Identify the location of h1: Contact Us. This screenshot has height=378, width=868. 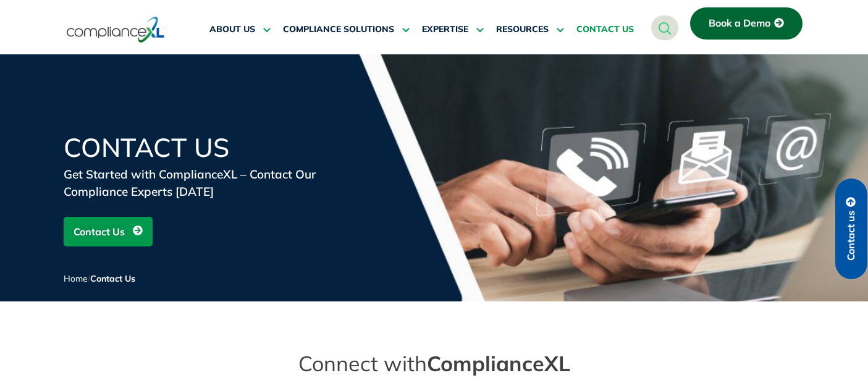
(212, 147).